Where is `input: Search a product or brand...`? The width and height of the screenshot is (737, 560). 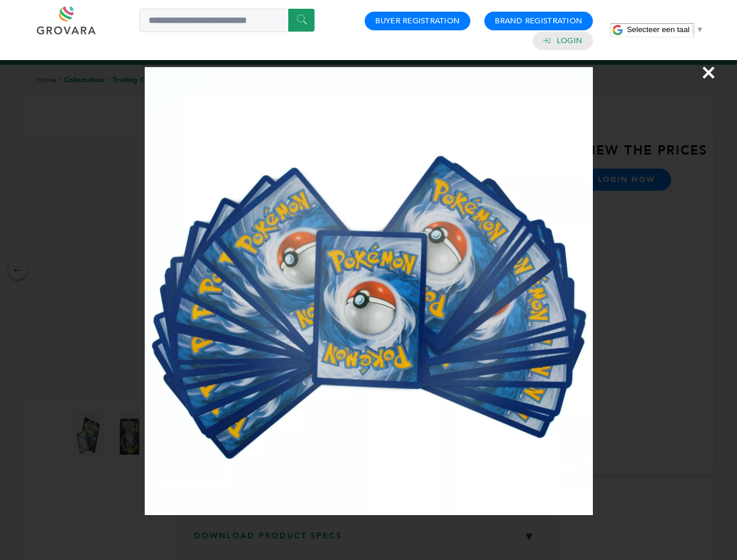 input: Search a product or brand... is located at coordinates (227, 21).